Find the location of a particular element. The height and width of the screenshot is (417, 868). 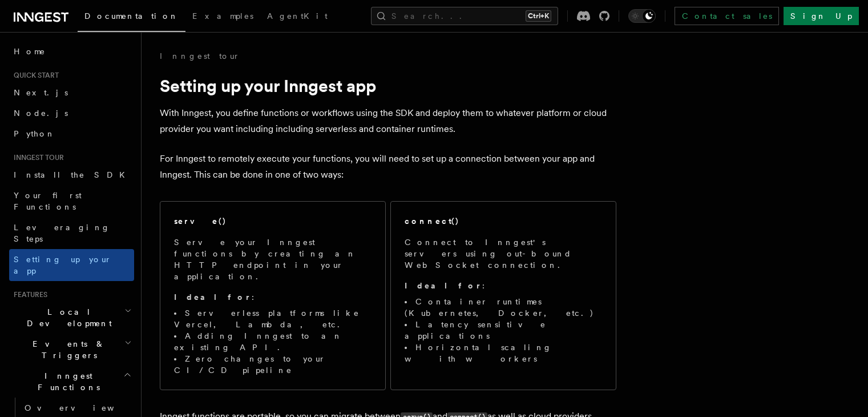

span: Node.js is located at coordinates (41, 113).